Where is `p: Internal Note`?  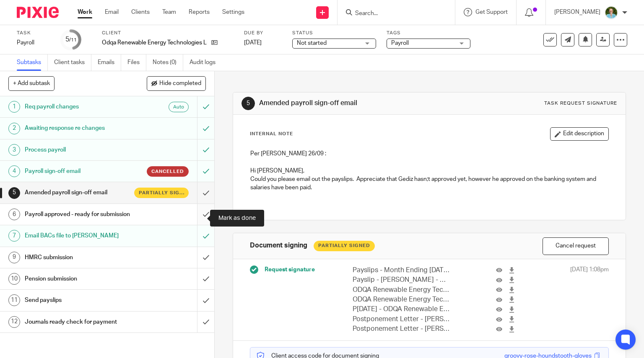
p: Internal Note is located at coordinates (271, 134).